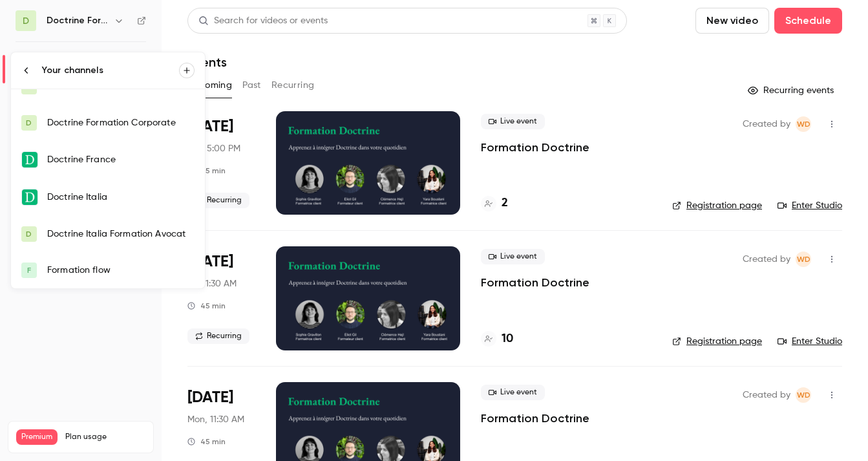  What do you see at coordinates (121, 197) in the screenshot?
I see `div: Doctrine Italia` at bounding box center [121, 197].